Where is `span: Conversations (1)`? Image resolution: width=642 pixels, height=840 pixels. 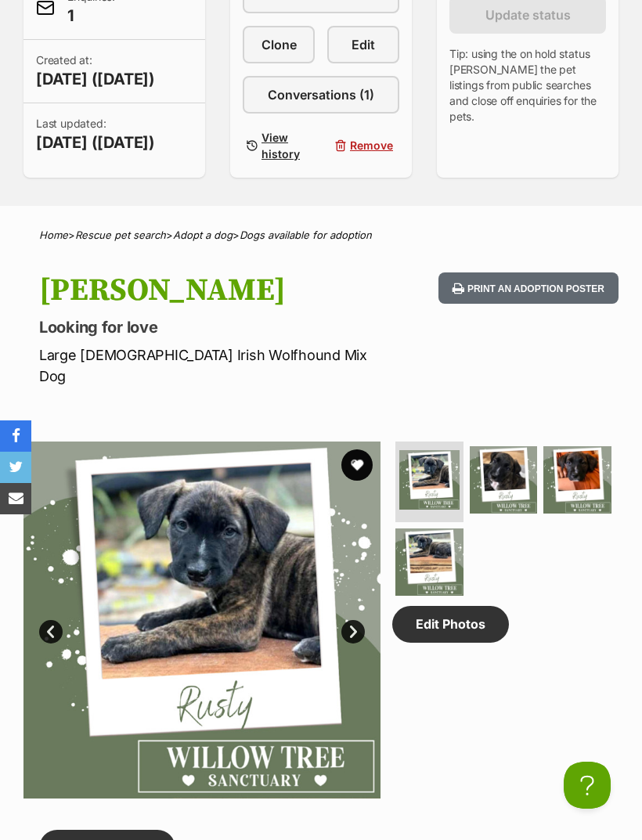 span: Conversations (1) is located at coordinates (321, 95).